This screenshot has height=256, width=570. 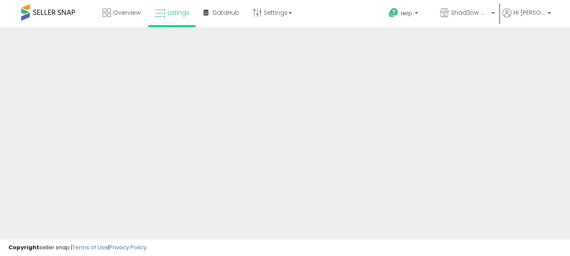 I want to click on span: Listings, so click(x=179, y=13).